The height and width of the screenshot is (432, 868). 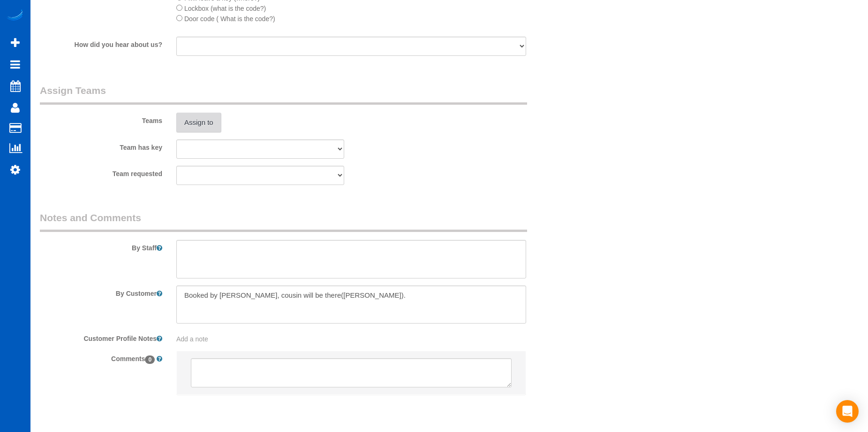 What do you see at coordinates (283, 221) in the screenshot?
I see `legend: Notes and Comments` at bounding box center [283, 221].